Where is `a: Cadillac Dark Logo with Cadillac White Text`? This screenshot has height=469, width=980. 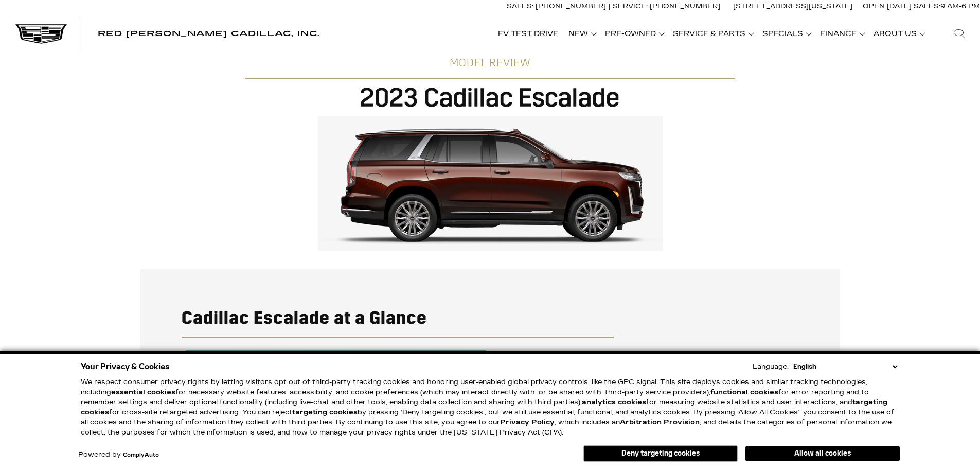
a: Cadillac Dark Logo with Cadillac White Text is located at coordinates (41, 34).